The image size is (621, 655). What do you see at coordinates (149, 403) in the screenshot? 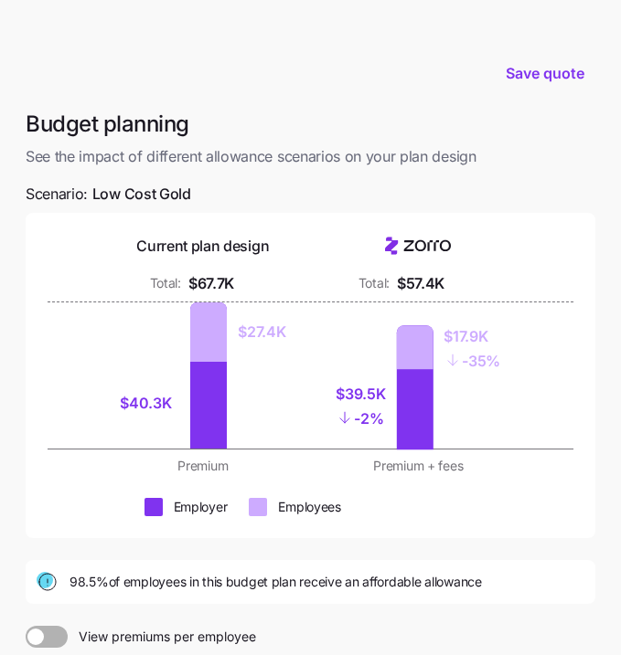
I see `div: $40.3K` at bounding box center [149, 403].